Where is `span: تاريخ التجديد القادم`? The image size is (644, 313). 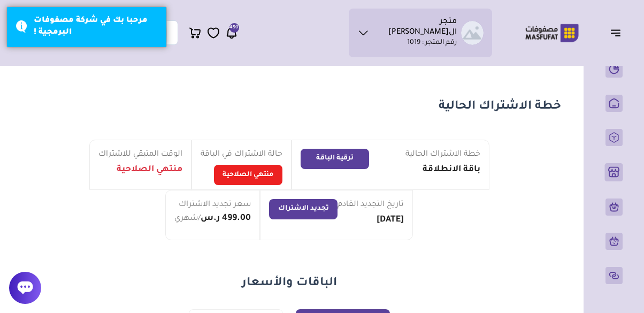
span: تاريخ التجديد القادم is located at coordinates (371, 205).